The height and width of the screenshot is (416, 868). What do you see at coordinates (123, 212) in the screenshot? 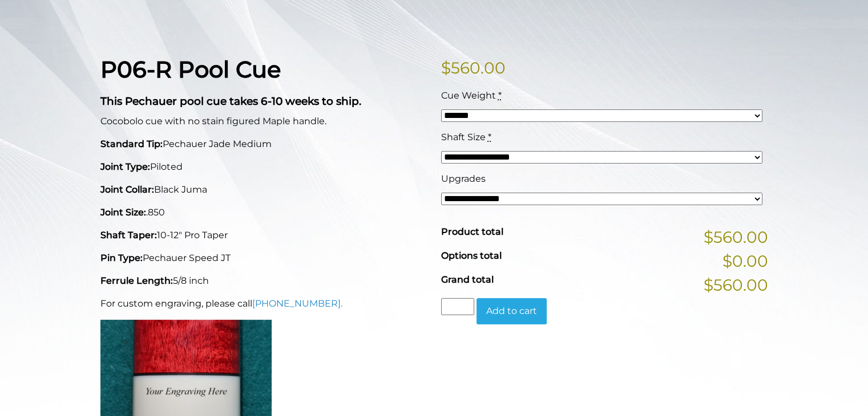
I see `strong: Joint Size:` at bounding box center [123, 212].